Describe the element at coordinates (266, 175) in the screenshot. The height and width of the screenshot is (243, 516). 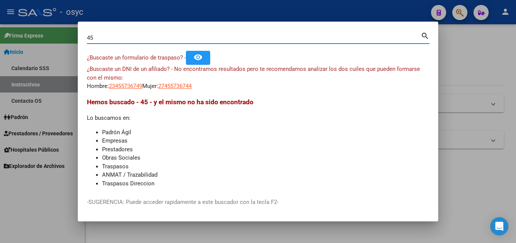
I see `li: ANMAT / Trazabilidad` at that location.